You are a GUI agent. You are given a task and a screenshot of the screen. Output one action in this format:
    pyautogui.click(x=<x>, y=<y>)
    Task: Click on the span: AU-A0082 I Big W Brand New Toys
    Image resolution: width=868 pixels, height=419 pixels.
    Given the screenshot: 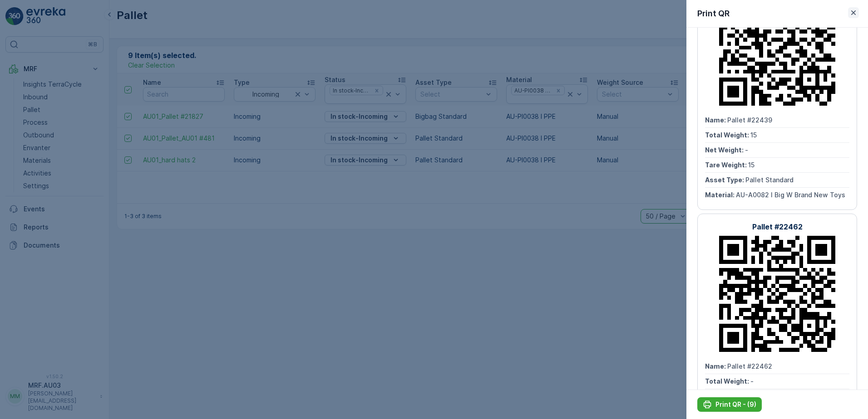 What is the action you would take?
    pyautogui.click(x=790, y=195)
    